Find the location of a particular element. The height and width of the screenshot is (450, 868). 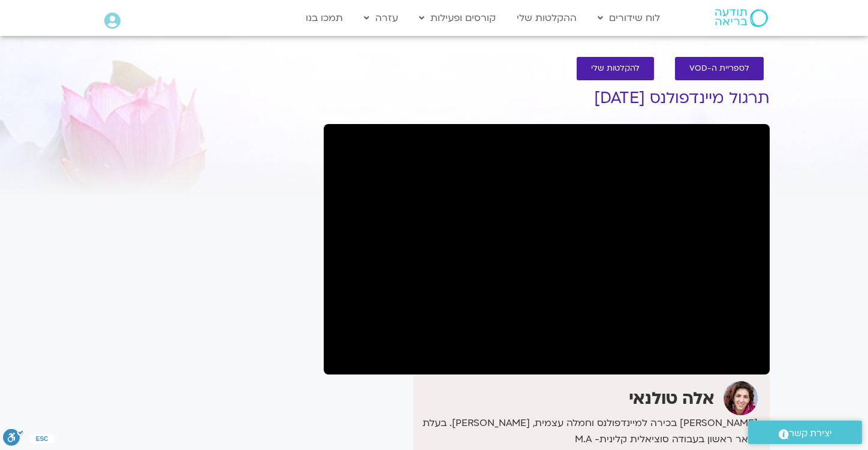

img: תודעה בריאה is located at coordinates (742, 18).